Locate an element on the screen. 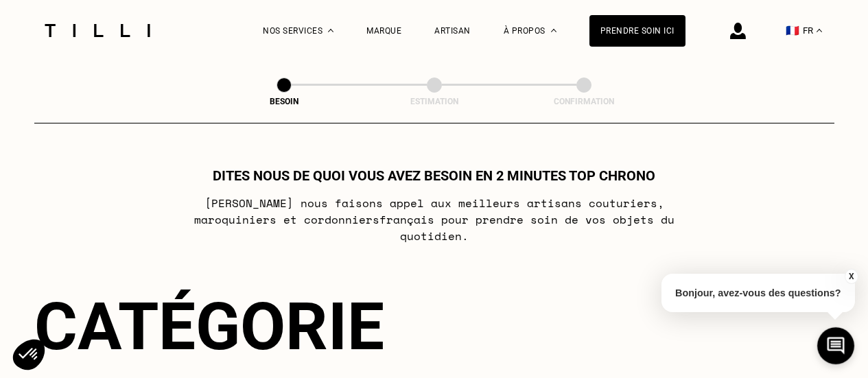  p: Bonjour, avez-vous des questions? is located at coordinates (758, 293).